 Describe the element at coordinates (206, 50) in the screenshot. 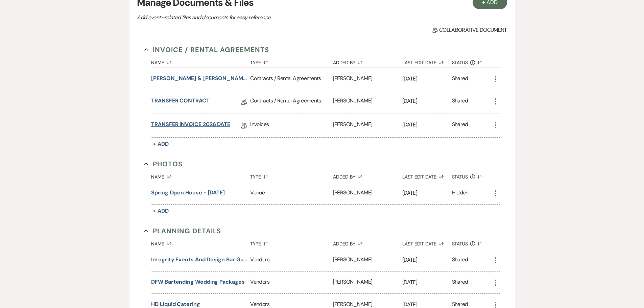

I see `button: Invoice / Rental Agreements` at that location.